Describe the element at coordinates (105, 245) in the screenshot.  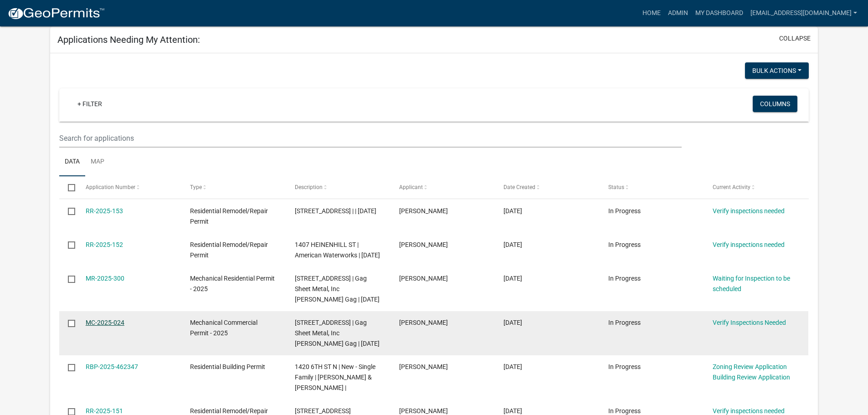
I see `a: RR-2025-152` at that location.